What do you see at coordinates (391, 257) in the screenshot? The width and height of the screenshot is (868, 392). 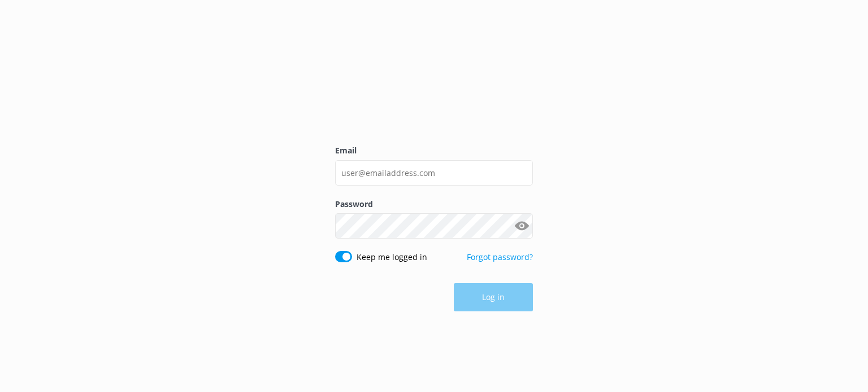 I see `label: Keep me logged in` at bounding box center [391, 257].